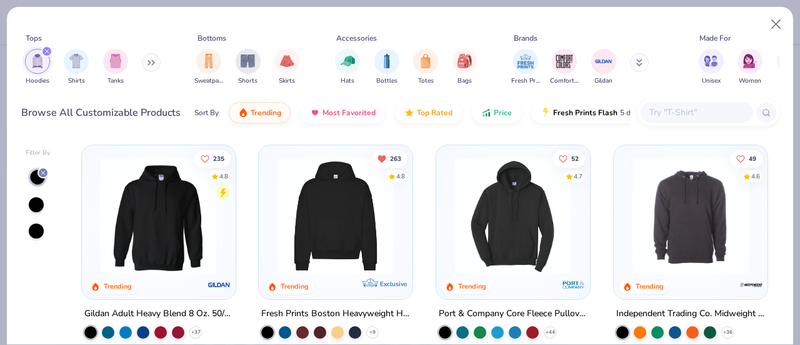 This screenshot has height=345, width=800. Describe the element at coordinates (76, 61) in the screenshot. I see `img: Shirts Image` at that location.